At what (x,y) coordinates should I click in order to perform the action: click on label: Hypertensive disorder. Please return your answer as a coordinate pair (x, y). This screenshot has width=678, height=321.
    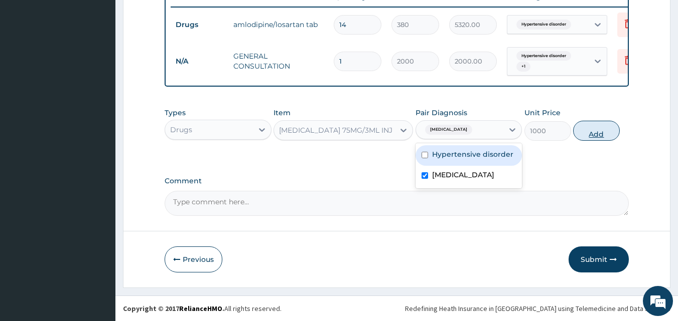
    Looking at the image, I should click on (472, 154).